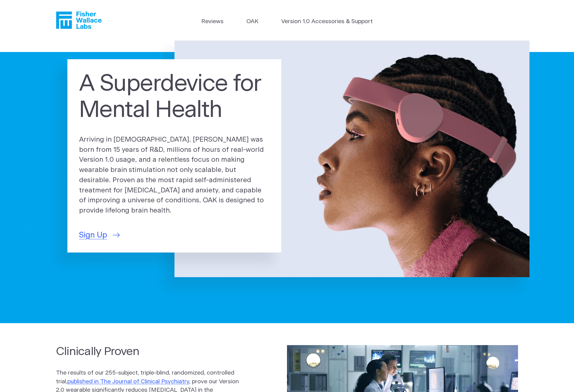 The width and height of the screenshot is (574, 392). Describe the element at coordinates (212, 22) in the screenshot. I see `a: Reviews` at that location.